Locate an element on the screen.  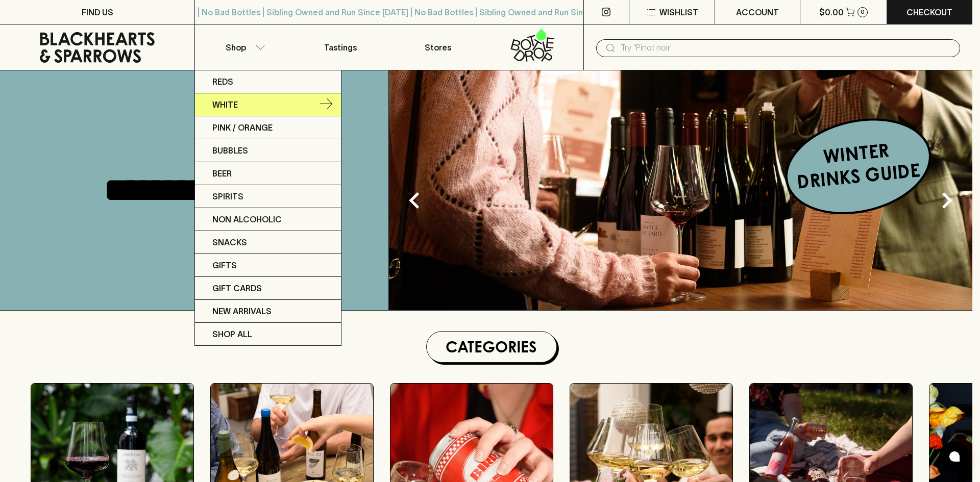
p: Spirits is located at coordinates (227, 196).